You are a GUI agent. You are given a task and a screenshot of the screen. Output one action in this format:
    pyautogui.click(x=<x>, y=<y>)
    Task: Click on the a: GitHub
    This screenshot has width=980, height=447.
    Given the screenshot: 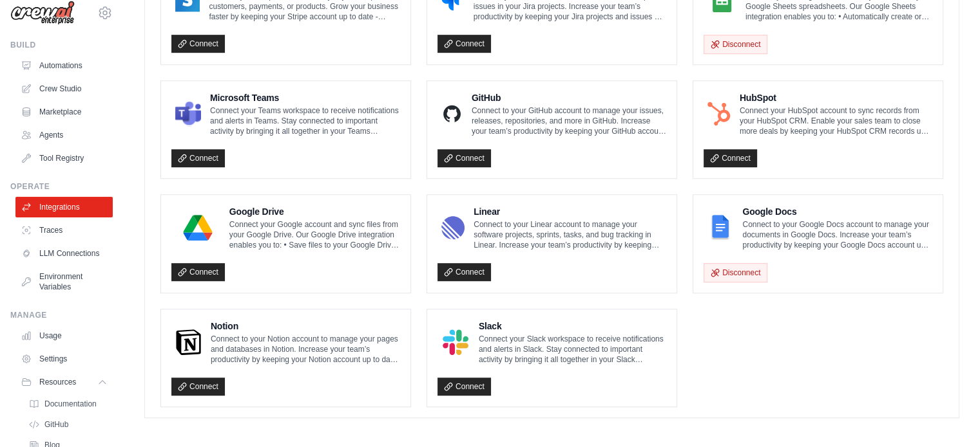 What is the action you would take?
    pyautogui.click(x=67, y=425)
    